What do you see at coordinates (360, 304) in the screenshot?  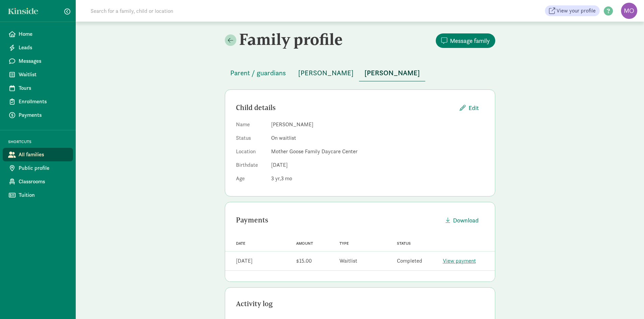 I see `div: Activity log` at bounding box center [360, 304].